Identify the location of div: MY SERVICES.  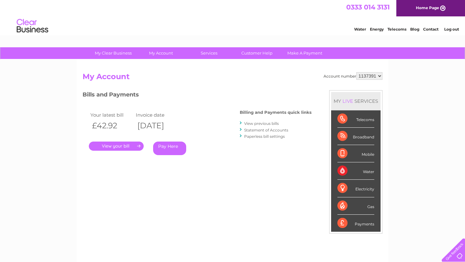
(356, 101).